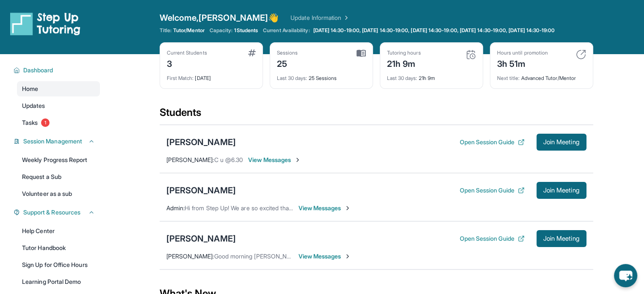 Image resolution: width=644 pixels, height=294 pixels. I want to click on span: First Match :, so click(180, 78).